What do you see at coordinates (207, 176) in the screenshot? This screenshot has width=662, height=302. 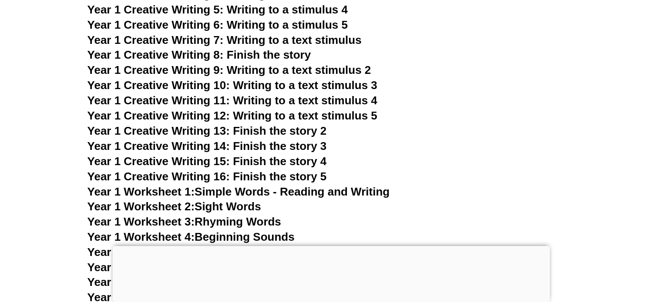 I see `span: Year 1 Creative Writing 16: Finish the story 5` at bounding box center [207, 176].